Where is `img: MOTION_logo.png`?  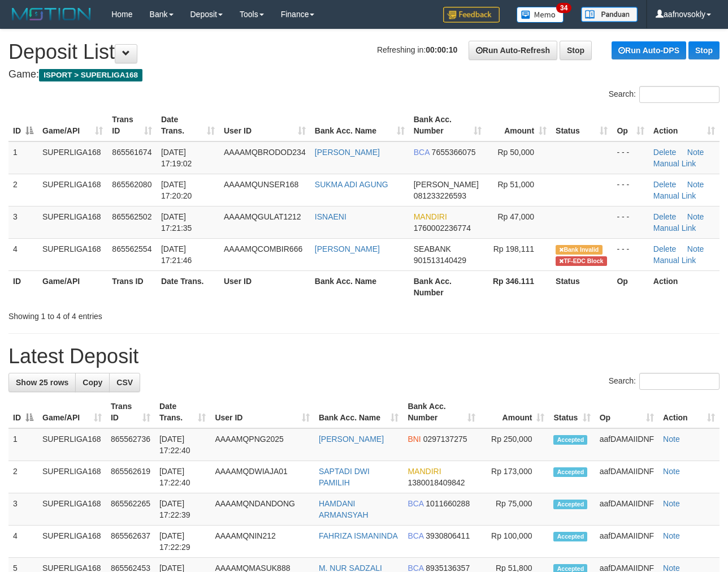 img: MOTION_logo.png is located at coordinates (51, 14).